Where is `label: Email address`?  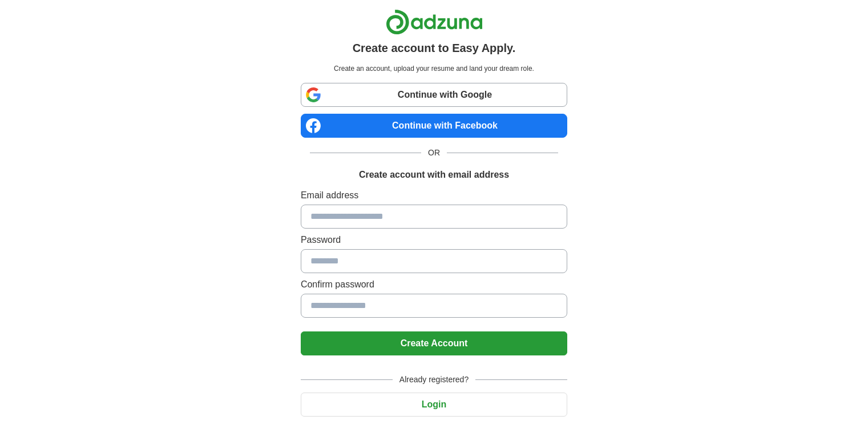
label: Email address is located at coordinates (434, 196).